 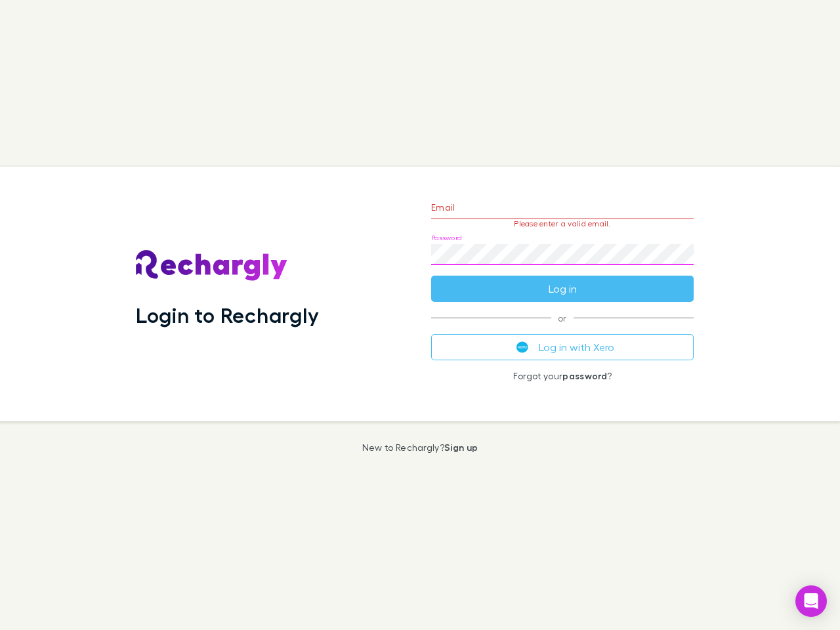 What do you see at coordinates (562, 289) in the screenshot?
I see `button: Log in` at bounding box center [562, 289].